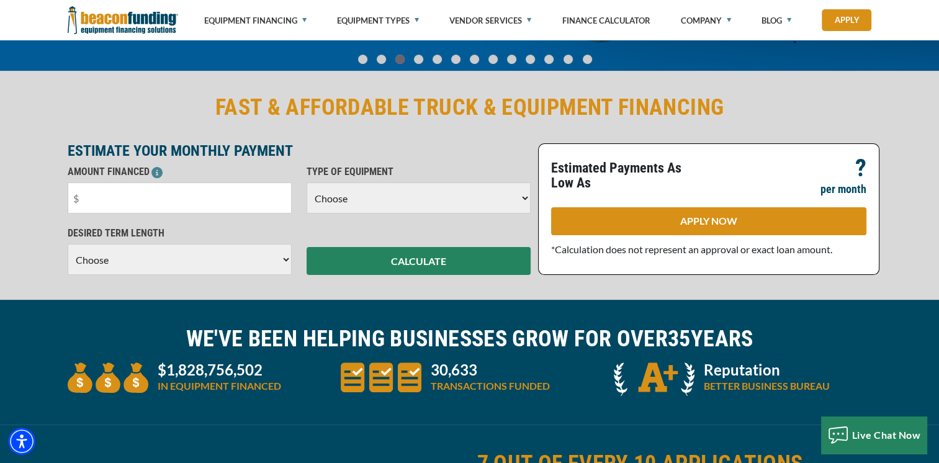 This screenshot has width=939, height=463. I want to click on img: A + icon, so click(654, 379).